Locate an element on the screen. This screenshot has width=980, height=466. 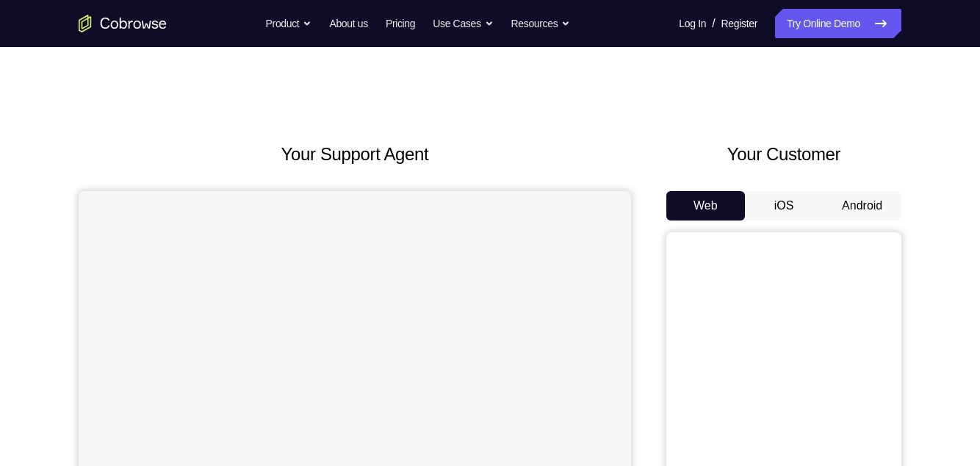
button: Android is located at coordinates (862, 206).